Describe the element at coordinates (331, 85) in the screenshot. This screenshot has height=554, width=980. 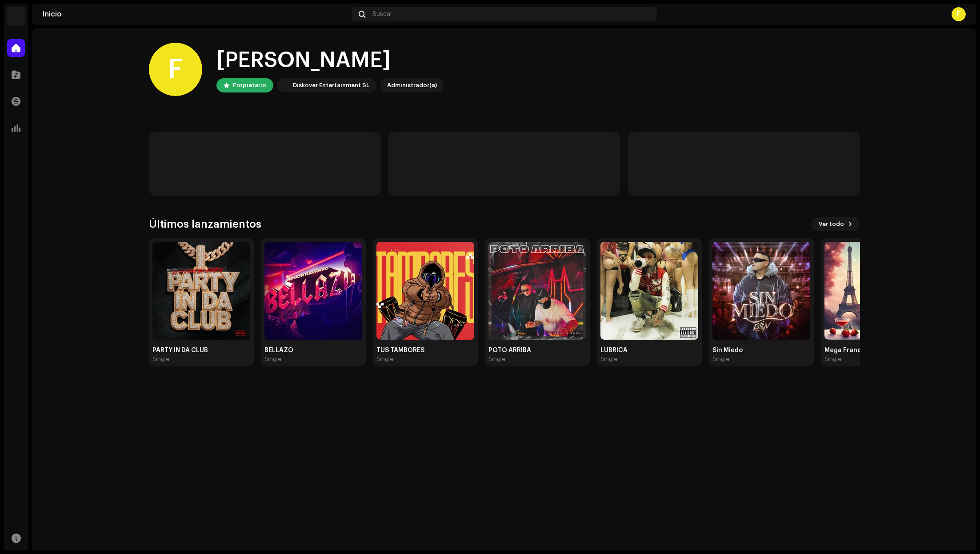
I see `div: Diskover Entertainment SL` at that location.